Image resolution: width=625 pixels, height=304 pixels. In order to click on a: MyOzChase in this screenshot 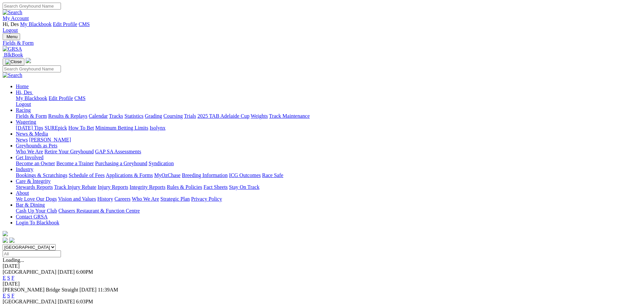, I will do `click(167, 175)`.